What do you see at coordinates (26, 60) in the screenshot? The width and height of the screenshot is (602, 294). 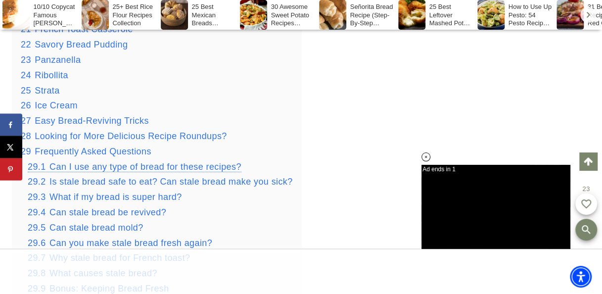 I see `span: 23` at bounding box center [26, 60].